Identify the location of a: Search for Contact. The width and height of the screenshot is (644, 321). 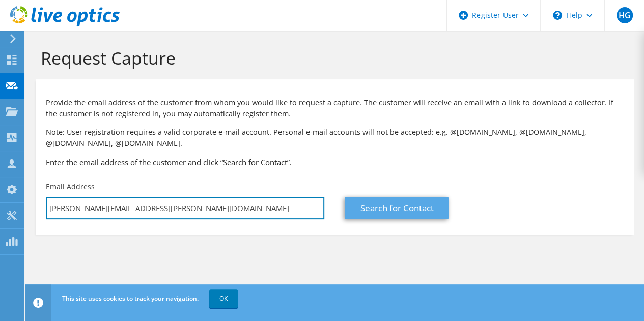
(396, 208).